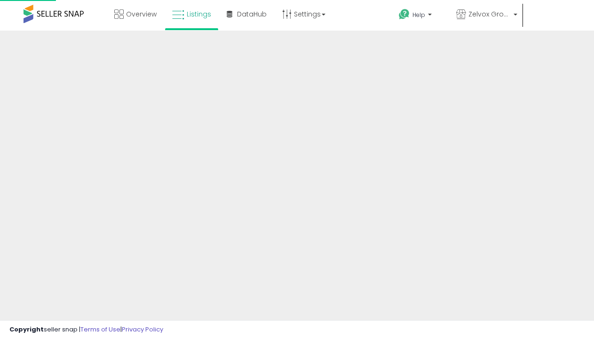 The height and width of the screenshot is (339, 594). What do you see at coordinates (489, 14) in the screenshot?
I see `span: Zelvox Group LLC` at bounding box center [489, 14].